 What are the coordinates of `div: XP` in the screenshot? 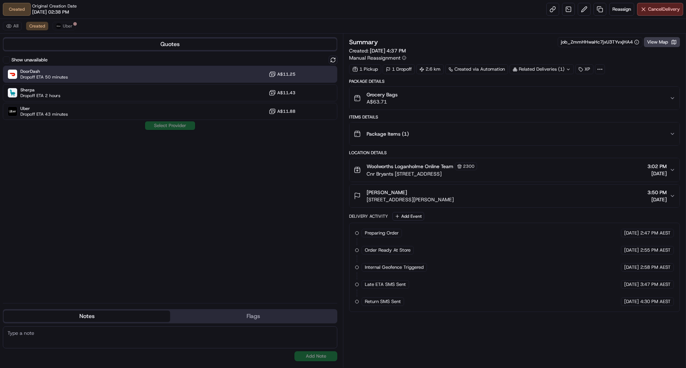 It's located at (584, 69).